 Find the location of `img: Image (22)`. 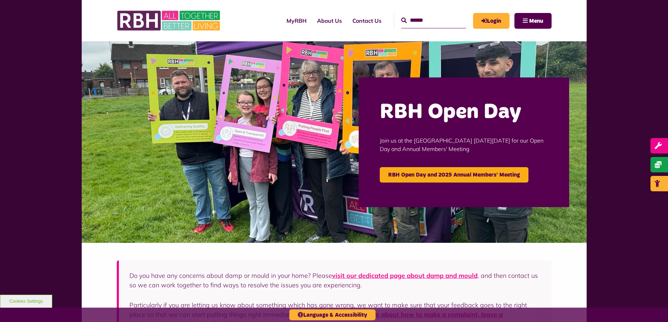

img: Image (22) is located at coordinates (334, 142).